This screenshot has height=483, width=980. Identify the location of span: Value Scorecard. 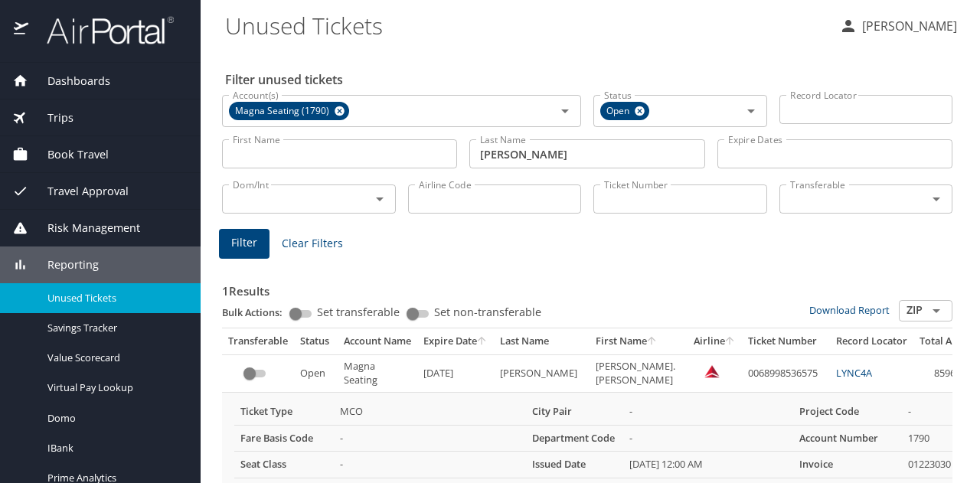
(115, 357).